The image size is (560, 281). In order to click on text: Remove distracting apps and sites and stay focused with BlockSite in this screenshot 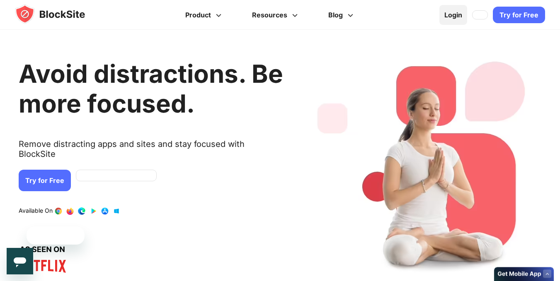, I will do `click(151, 153)`.